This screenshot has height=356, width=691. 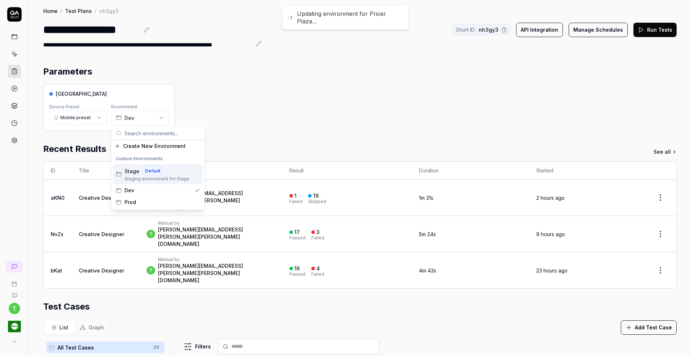 What do you see at coordinates (158, 175) in the screenshot?
I see `div: Suggestions` at bounding box center [158, 175].